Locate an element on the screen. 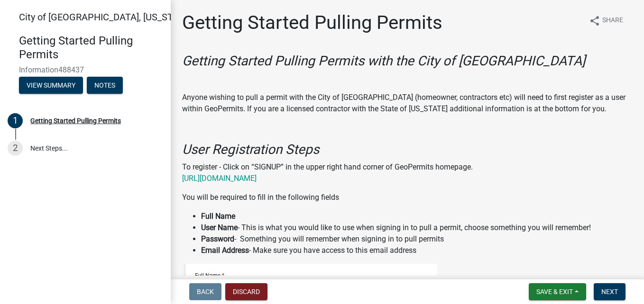  span: Save & Exit is located at coordinates (554, 292).